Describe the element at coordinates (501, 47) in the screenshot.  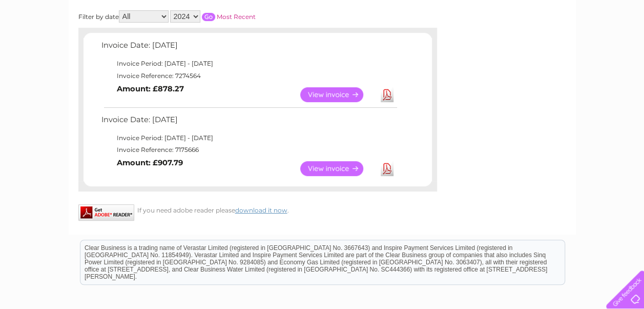
I see `a: Energy` at that location.